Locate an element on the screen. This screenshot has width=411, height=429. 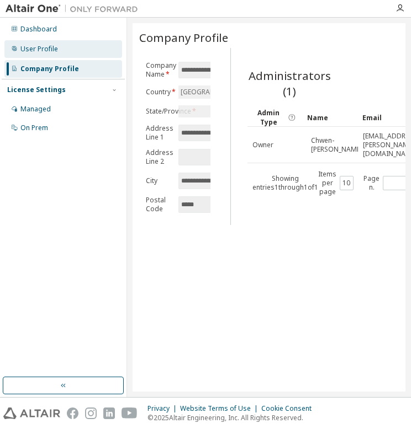
img: linkedin.svg is located at coordinates (109, 413).